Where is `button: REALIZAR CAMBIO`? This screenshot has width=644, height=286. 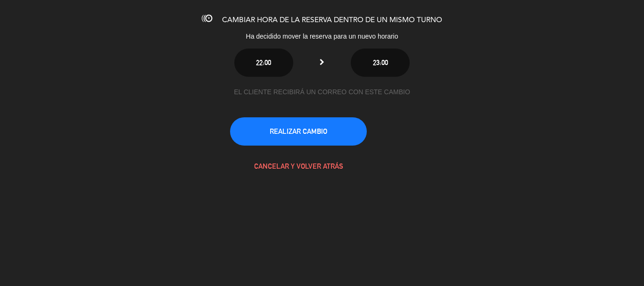
button: REALIZAR CAMBIO is located at coordinates (299, 131).